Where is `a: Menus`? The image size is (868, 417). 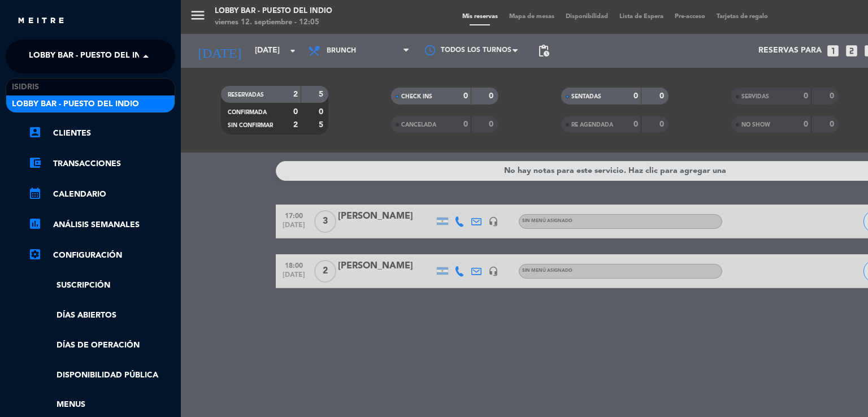
a: Menus is located at coordinates (102, 404).